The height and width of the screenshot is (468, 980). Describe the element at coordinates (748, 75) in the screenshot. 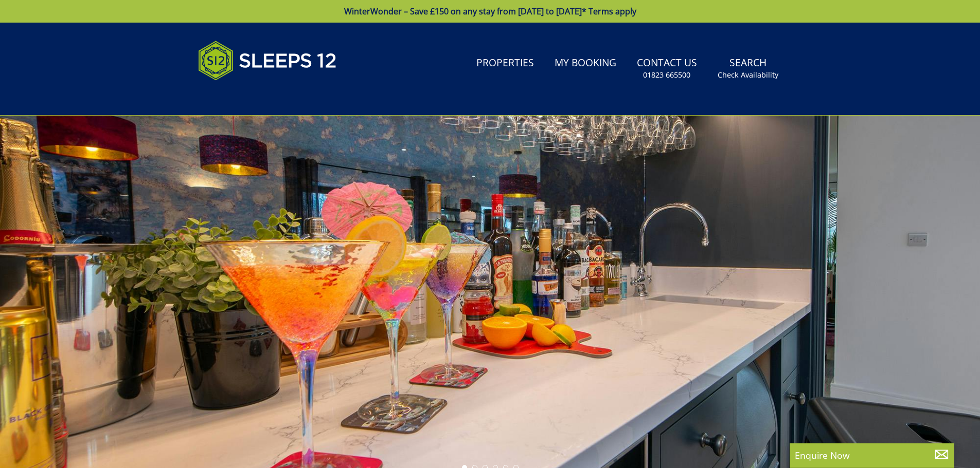

I see `small: Check Availability` at that location.